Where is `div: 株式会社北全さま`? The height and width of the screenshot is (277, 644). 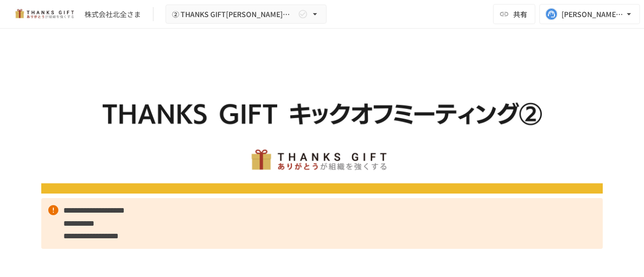 div: 株式会社北全さま is located at coordinates (113, 14).